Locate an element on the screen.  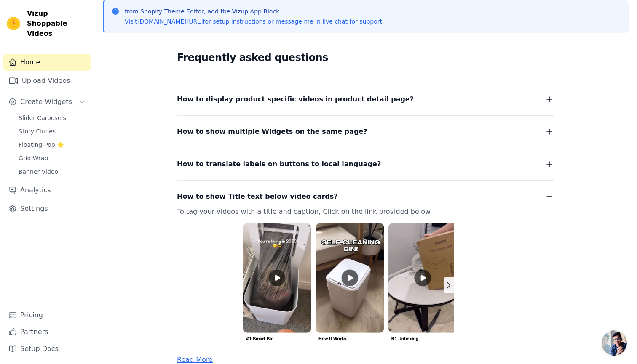
span: How to display product specific videos in product detail page? is located at coordinates (295, 99).